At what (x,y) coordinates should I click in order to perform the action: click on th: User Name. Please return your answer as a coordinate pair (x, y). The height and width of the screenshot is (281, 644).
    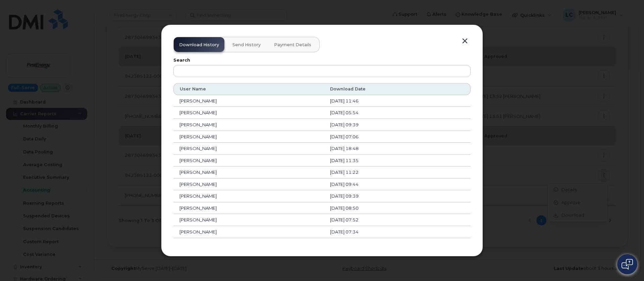
    Looking at the image, I should click on (248, 89).